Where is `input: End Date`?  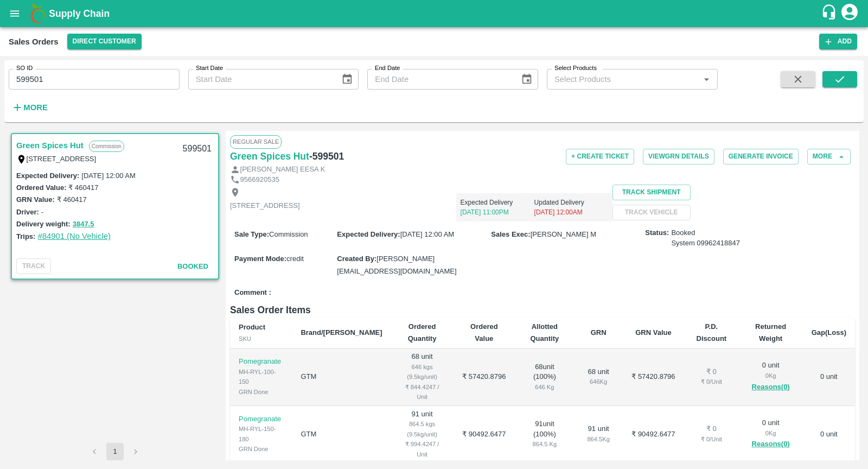
input: End Date is located at coordinates (439, 79).